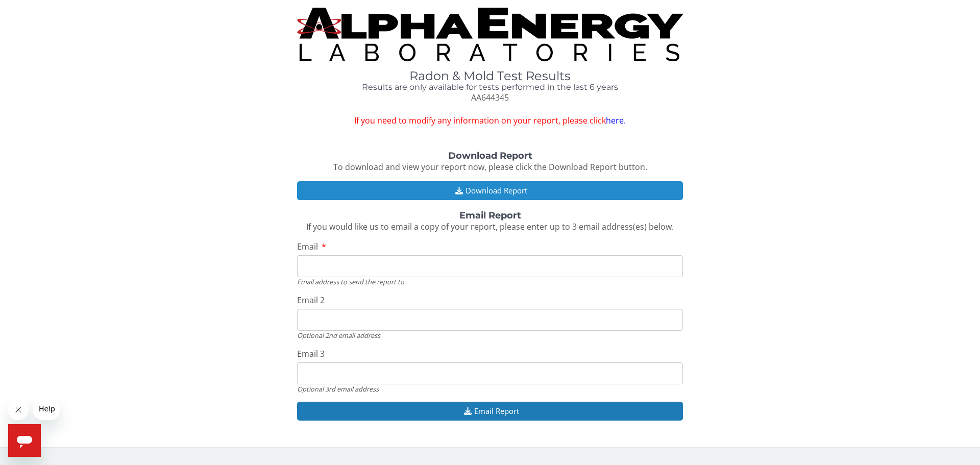 This screenshot has width=980, height=465. I want to click on span: Email 2, so click(311, 300).